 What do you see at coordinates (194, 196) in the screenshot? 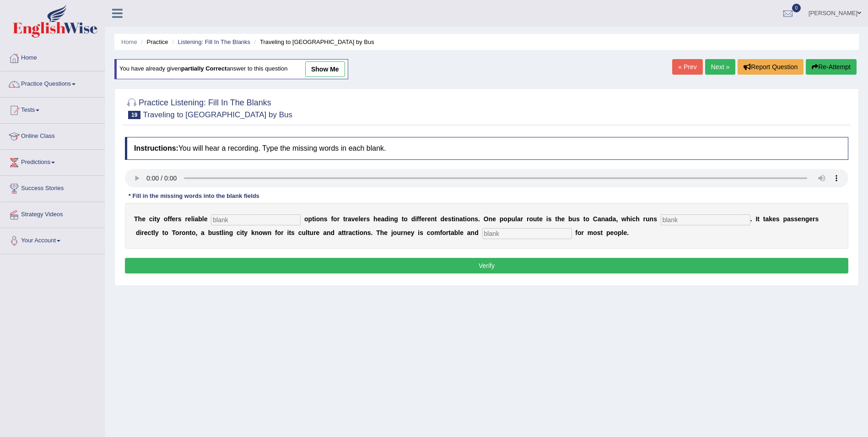
I see `div: * Fill in the missing words into the blank fields` at bounding box center [194, 196].